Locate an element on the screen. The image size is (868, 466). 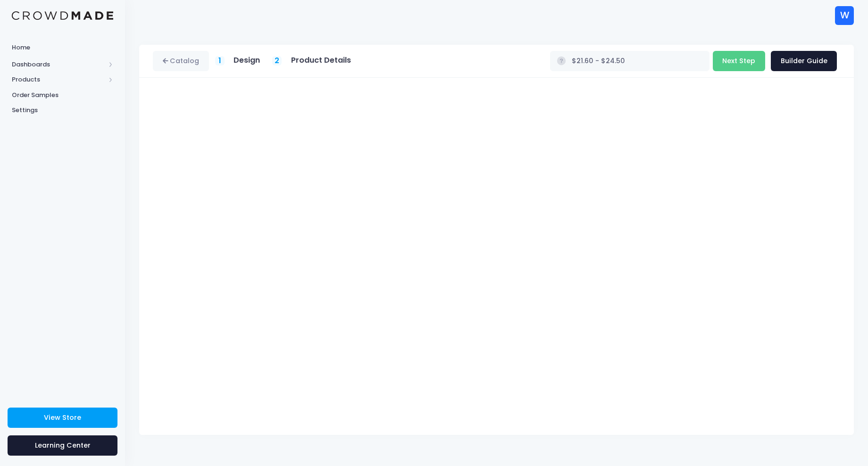
button: Next Step is located at coordinates (738, 61).